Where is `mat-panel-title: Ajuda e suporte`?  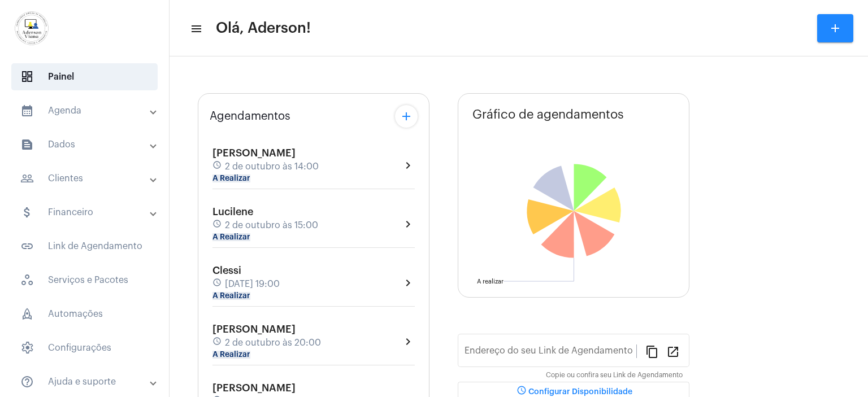 mat-panel-title: Ajuda e suporte is located at coordinates (85, 382).